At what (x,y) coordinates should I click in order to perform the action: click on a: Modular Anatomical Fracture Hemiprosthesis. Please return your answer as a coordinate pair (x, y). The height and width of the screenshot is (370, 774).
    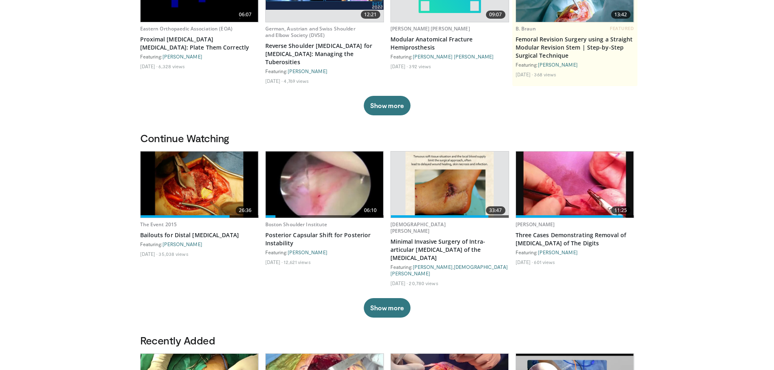
    Looking at the image, I should click on (450, 43).